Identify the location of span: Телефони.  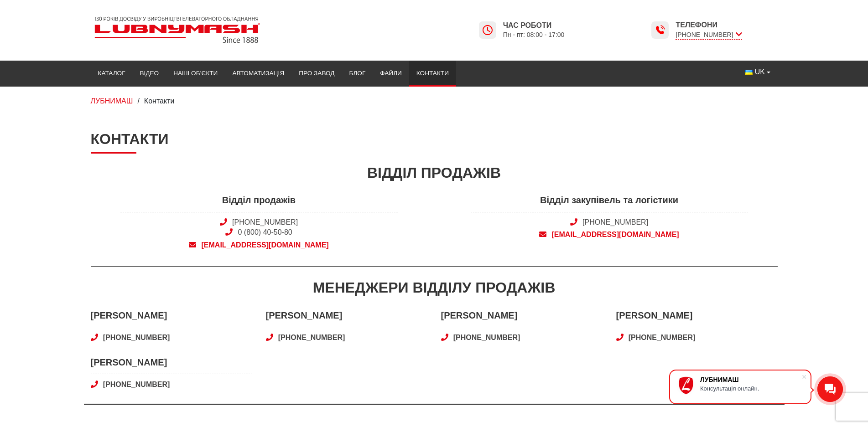
(708, 25).